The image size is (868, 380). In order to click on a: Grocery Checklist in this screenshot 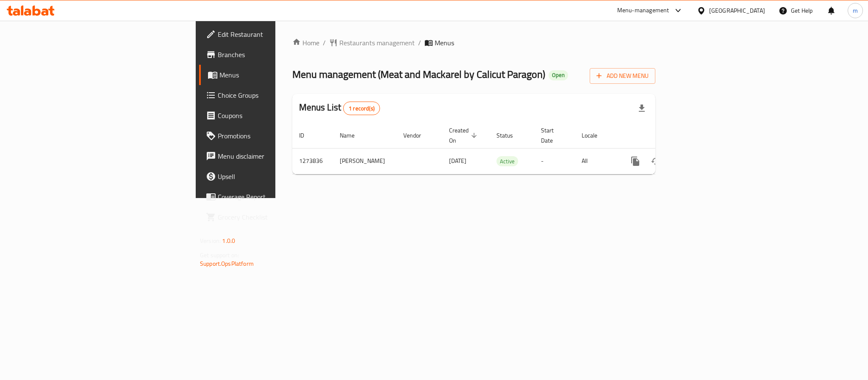, I will do `click(270, 217)`.